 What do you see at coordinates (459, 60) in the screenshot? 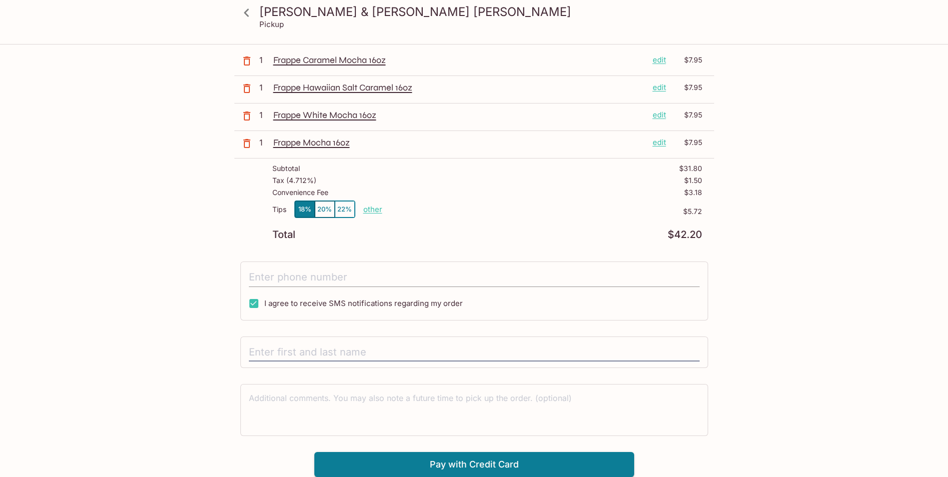
I see `p: Frappe Caramel Mocha 16oz` at bounding box center [459, 60].